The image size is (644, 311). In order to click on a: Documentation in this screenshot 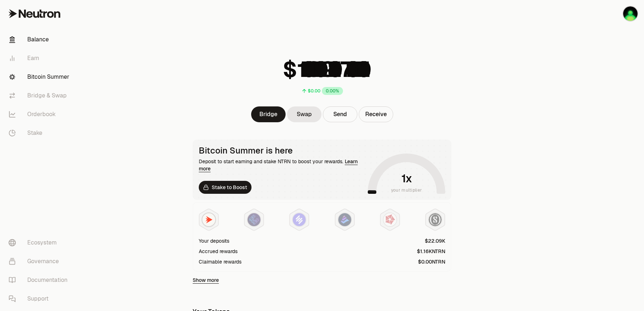, I will do `click(40, 280)`.